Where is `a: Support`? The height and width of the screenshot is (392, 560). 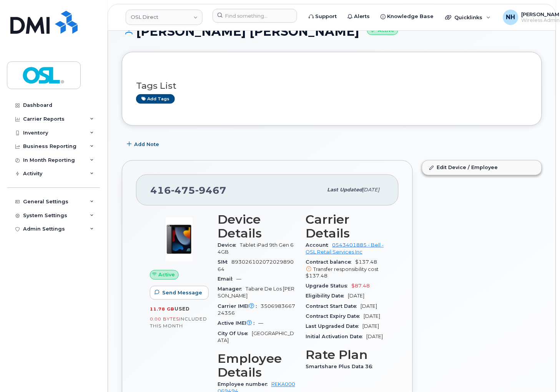
a: Support is located at coordinates (323, 16).